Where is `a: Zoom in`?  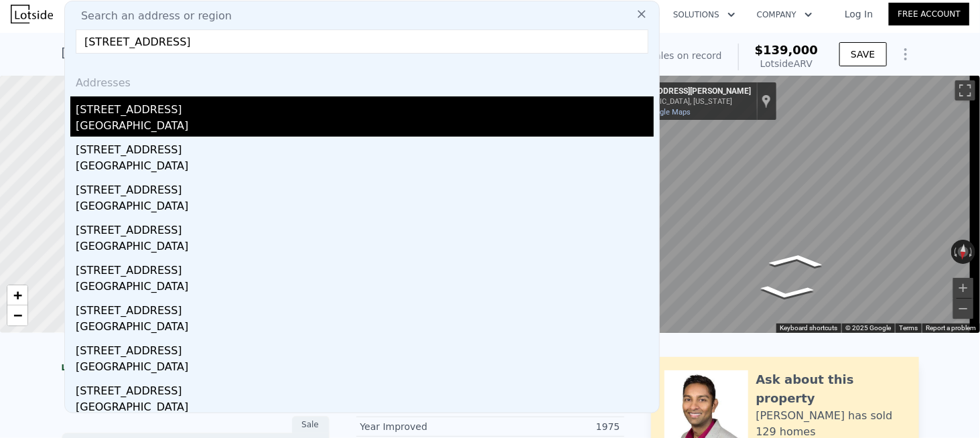 a: Zoom in is located at coordinates (17, 295).